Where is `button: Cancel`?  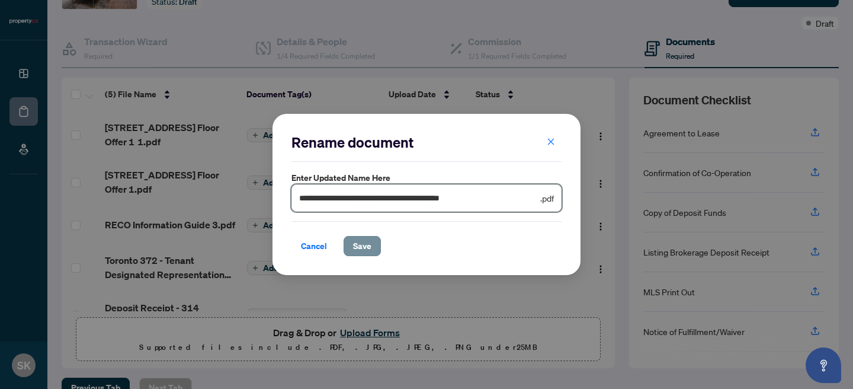 button: Cancel is located at coordinates (314, 246).